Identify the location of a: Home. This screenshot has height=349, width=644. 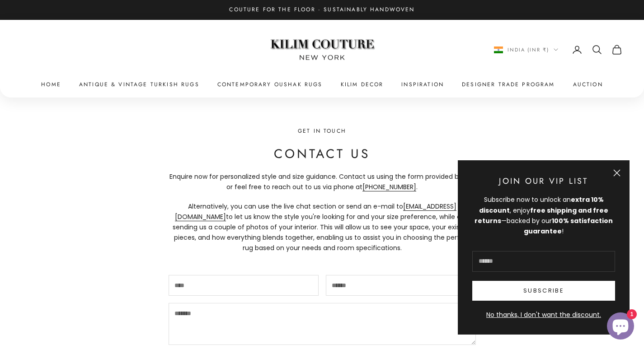
(51, 85).